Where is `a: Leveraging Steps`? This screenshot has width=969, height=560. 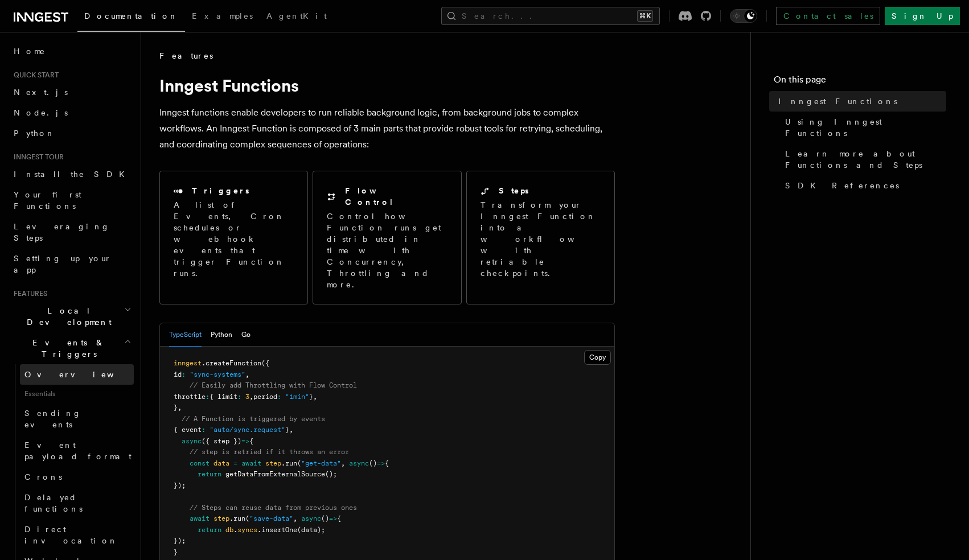 a: Leveraging Steps is located at coordinates (71, 232).